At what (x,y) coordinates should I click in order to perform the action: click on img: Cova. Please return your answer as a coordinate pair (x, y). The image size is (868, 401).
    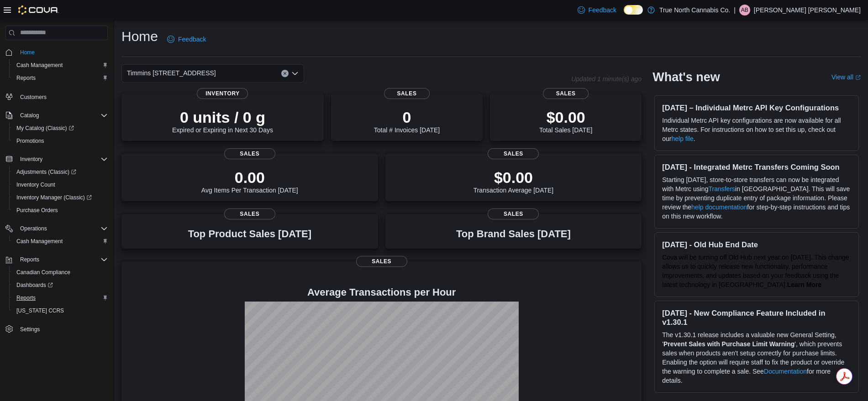
    Looking at the image, I should click on (39, 10).